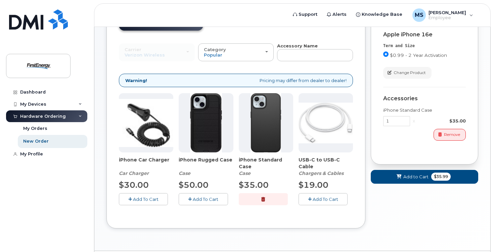  I want to click on span: MS, so click(419, 15).